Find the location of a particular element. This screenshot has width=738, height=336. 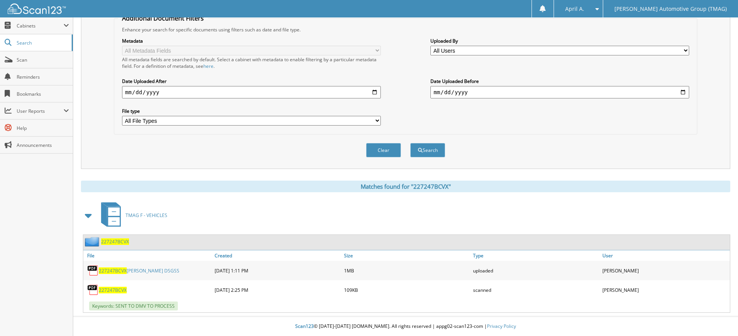

span: April A. is located at coordinates (574, 9).